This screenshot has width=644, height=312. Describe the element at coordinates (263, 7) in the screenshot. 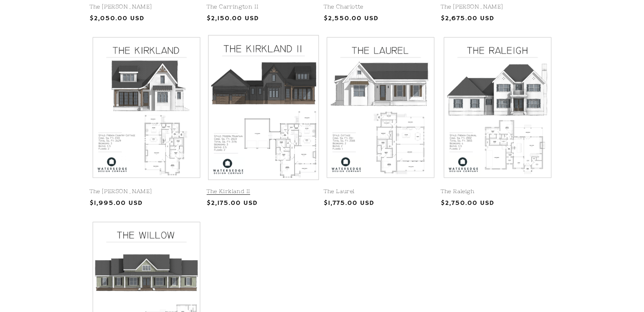

I see `a: The Carrington II` at that location.